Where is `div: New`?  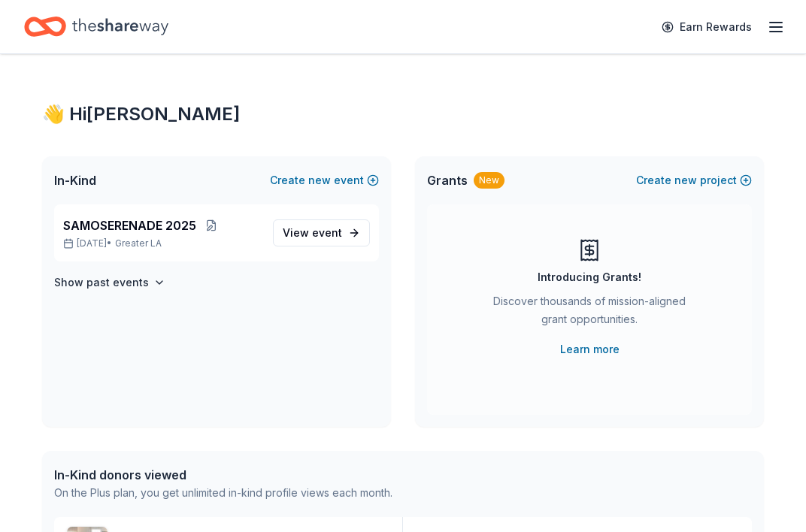
div: New is located at coordinates (489, 180).